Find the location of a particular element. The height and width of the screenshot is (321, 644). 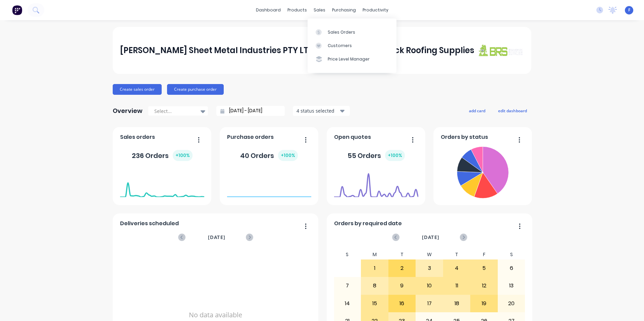

button: add card is located at coordinates (477, 110).